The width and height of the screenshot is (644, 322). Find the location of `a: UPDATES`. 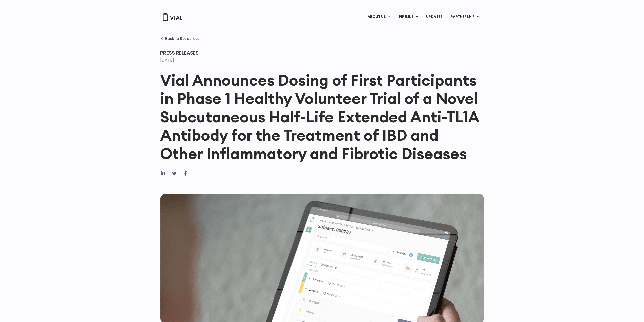

a: UPDATES is located at coordinates (434, 17).